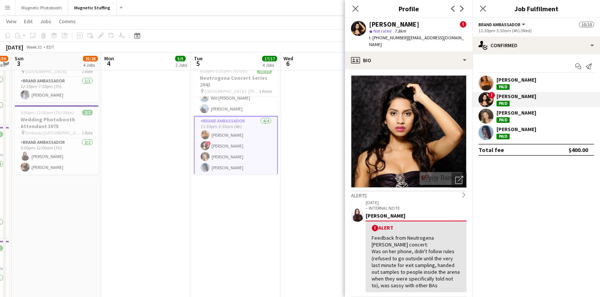 The height and width of the screenshot is (297, 600). I want to click on div: Alert, so click(416, 228).